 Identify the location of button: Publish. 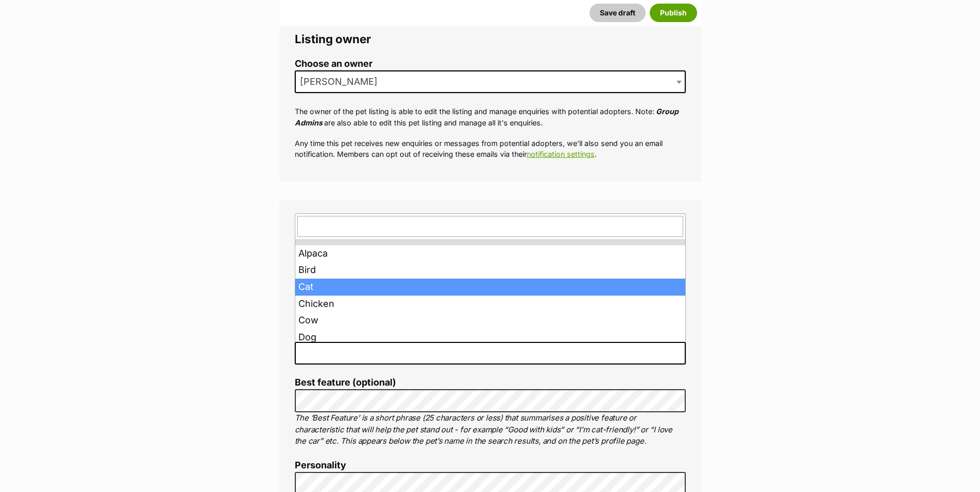
(673, 13).